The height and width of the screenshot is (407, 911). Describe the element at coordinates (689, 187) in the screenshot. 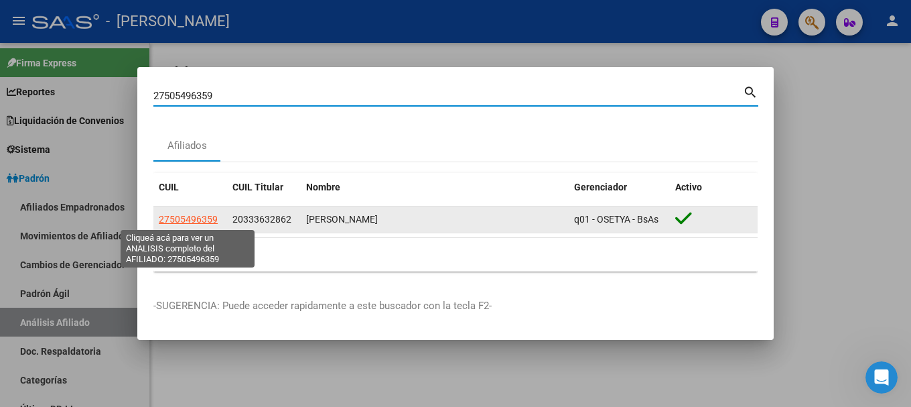

I see `span: Activo` at that location.